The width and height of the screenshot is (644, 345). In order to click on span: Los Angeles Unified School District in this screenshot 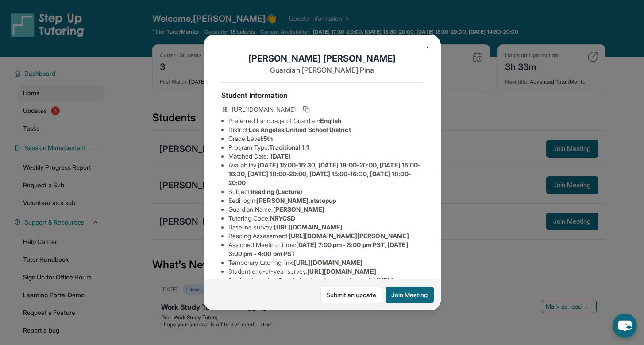, I will do `click(300, 129)`.